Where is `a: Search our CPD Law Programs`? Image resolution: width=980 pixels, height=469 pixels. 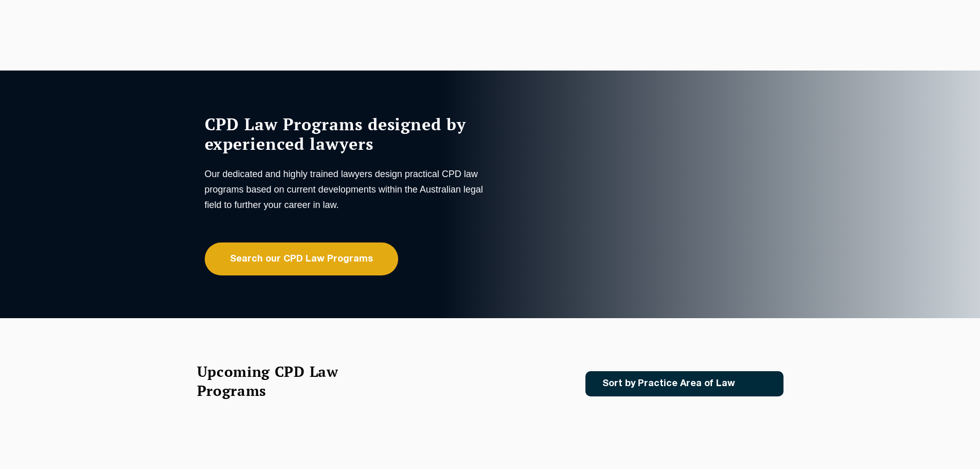
a: Search our CPD Law Programs is located at coordinates (302, 259).